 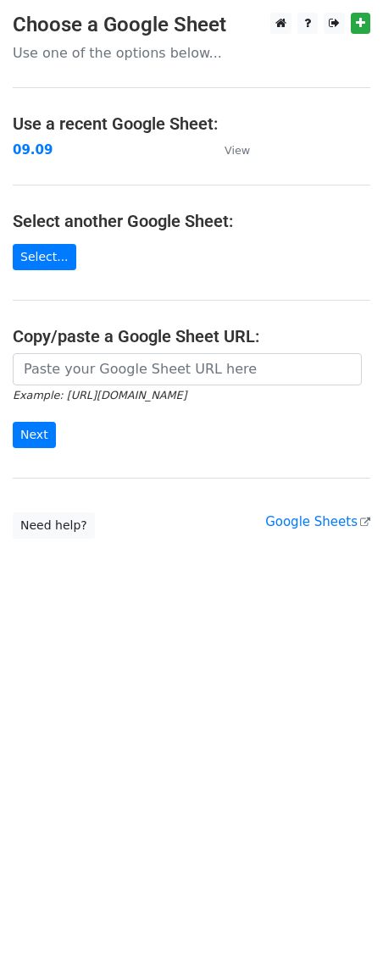 What do you see at coordinates (44, 256) in the screenshot?
I see `a: Select...` at bounding box center [44, 256].